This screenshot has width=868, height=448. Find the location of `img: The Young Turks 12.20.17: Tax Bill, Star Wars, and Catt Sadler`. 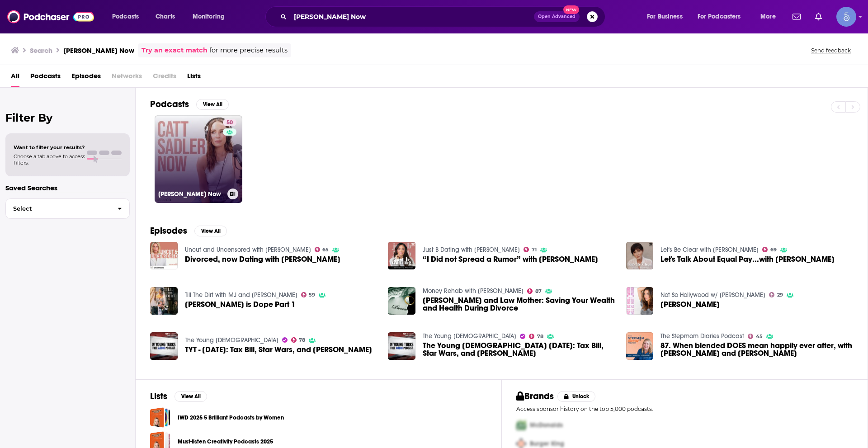

img: The Young Turks 12.20.17: Tax Bill, Star Wars, and Catt Sadler is located at coordinates (401, 346).